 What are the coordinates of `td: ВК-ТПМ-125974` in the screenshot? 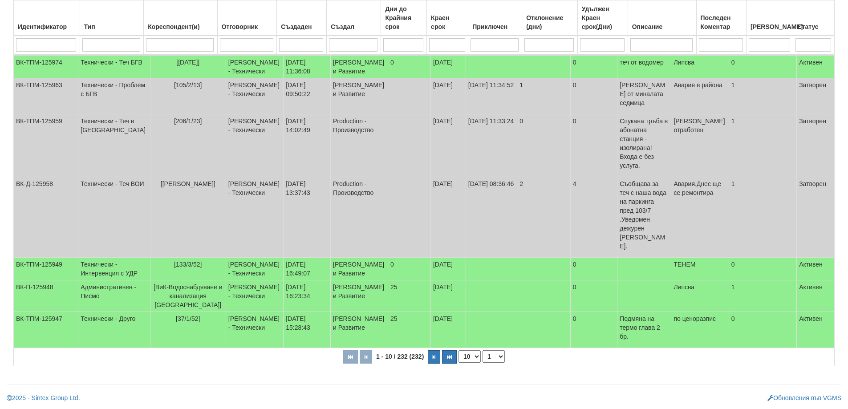 It's located at (46, 67).